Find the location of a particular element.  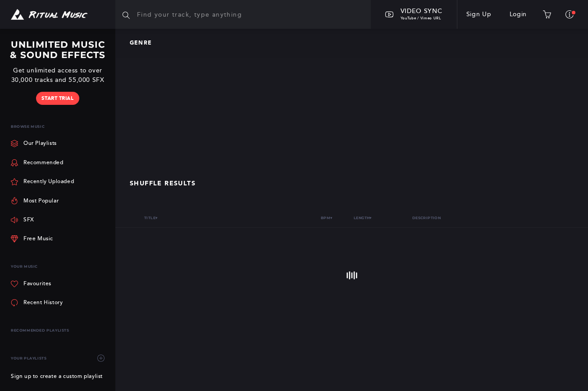

div: Recommended Playlists is located at coordinates (59, 331).